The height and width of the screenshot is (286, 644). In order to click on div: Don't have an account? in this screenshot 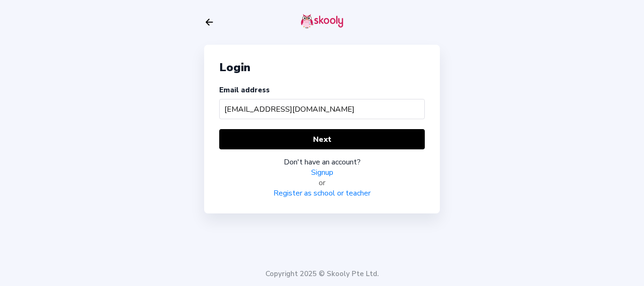, I will do `click(322, 162)`.